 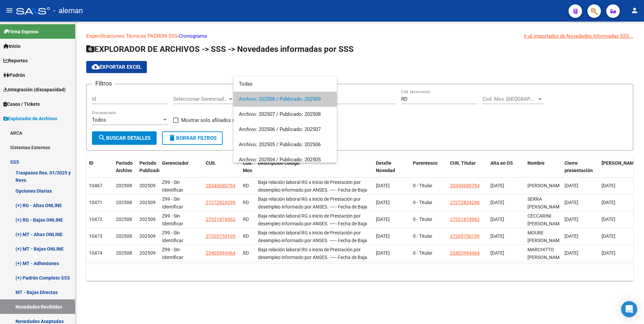 What do you see at coordinates (285, 84) in the screenshot?
I see `span: Todas` at bounding box center [285, 84].